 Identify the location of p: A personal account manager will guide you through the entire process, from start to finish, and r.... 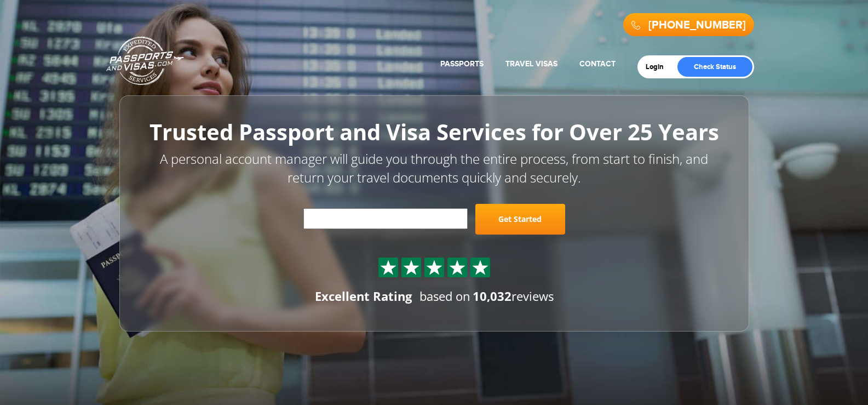
(434, 168).